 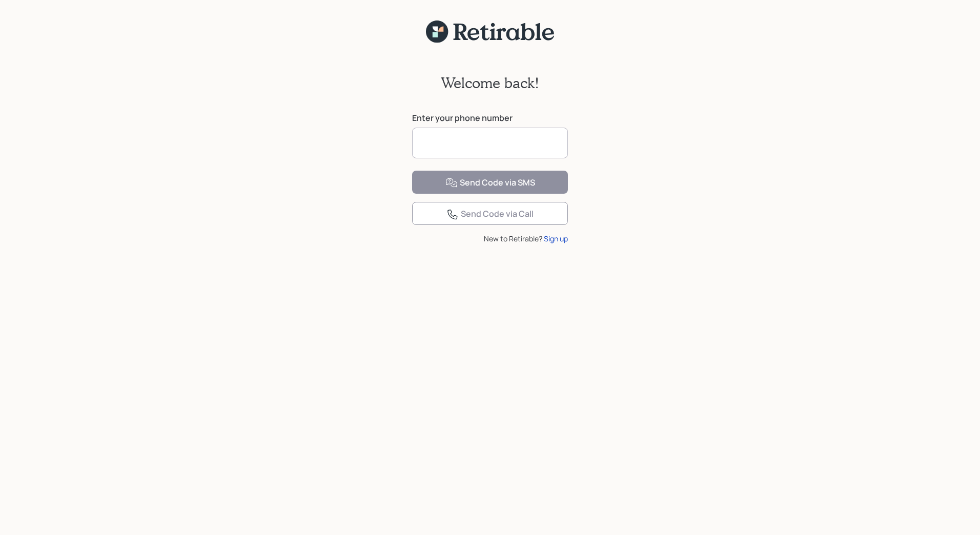 What do you see at coordinates (490, 239) in the screenshot?
I see `div: New to Retirable?` at bounding box center [490, 239].